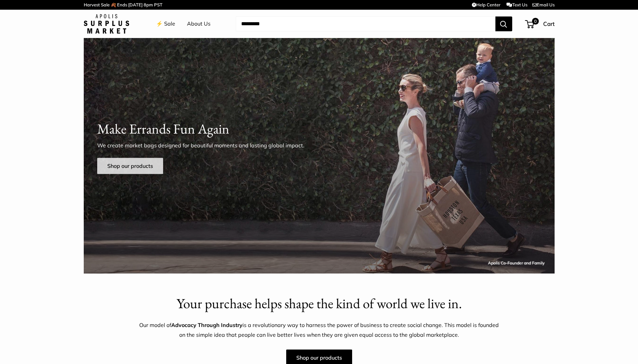  What do you see at coordinates (540, 24) in the screenshot?
I see `a: 0 Cart` at bounding box center [540, 24].